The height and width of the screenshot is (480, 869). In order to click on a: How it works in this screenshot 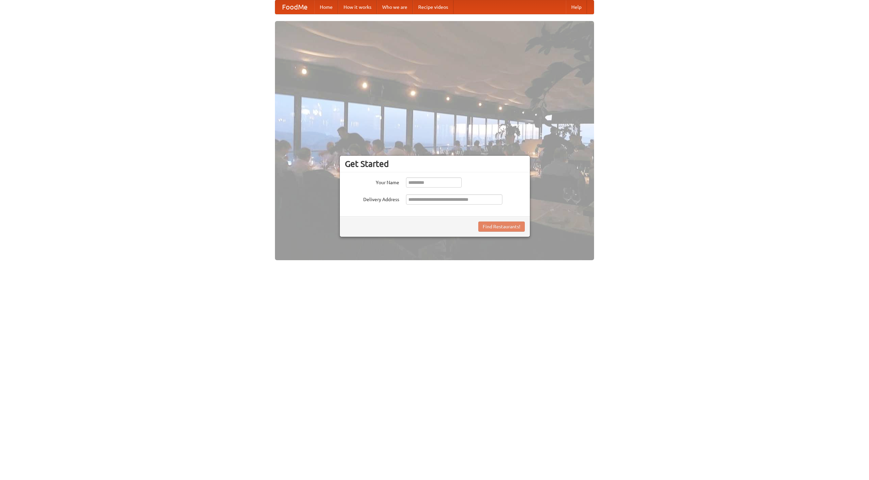, I will do `click(357, 7)`.